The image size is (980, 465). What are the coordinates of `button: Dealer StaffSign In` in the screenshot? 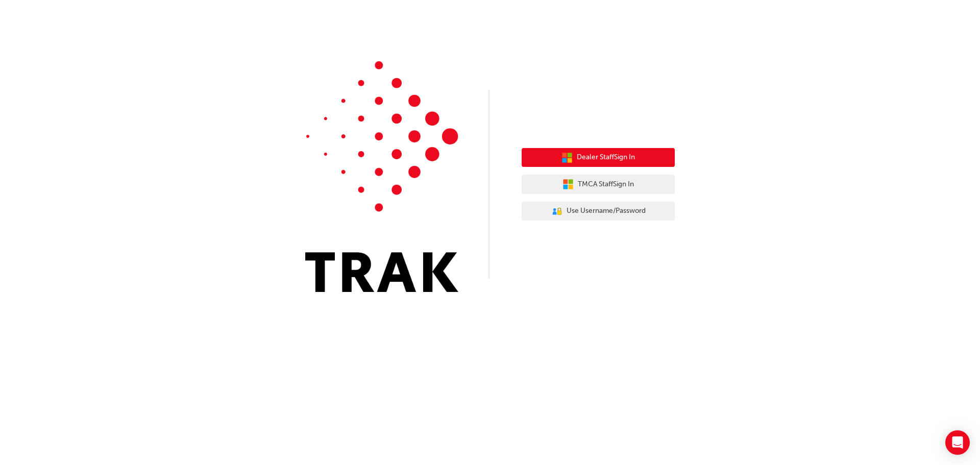 It's located at (598, 157).